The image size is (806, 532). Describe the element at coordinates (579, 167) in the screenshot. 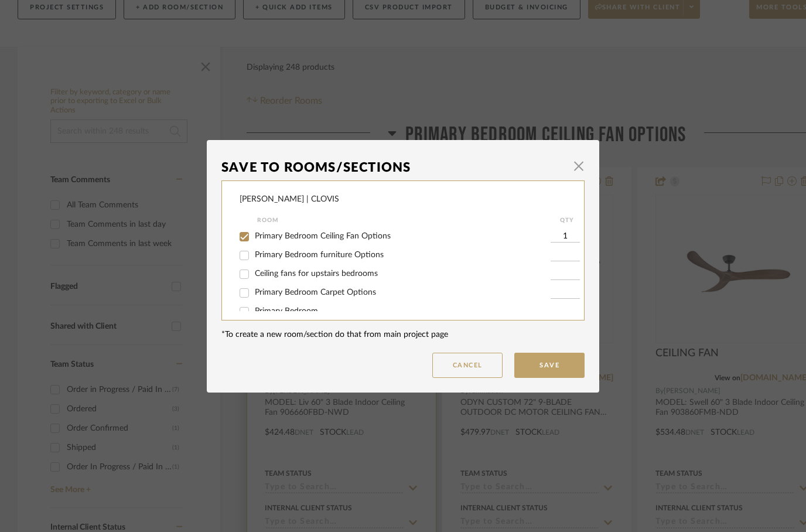

I see `button: Close` at that location.